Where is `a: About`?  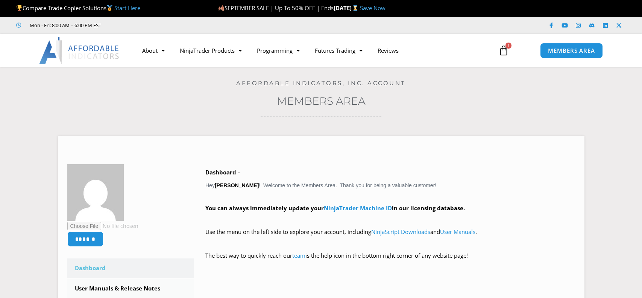
a: About is located at coordinates (154, 50).